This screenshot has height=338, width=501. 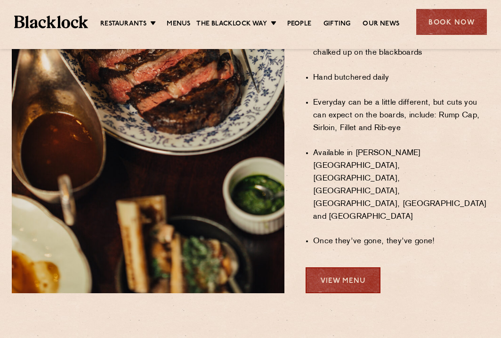 I want to click on a: Our News, so click(x=381, y=24).